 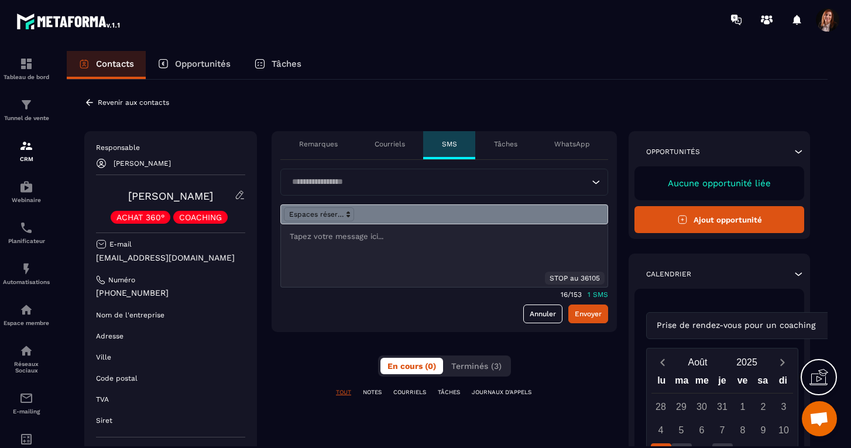 I want to click on p: WhatsApp, so click(x=572, y=144).